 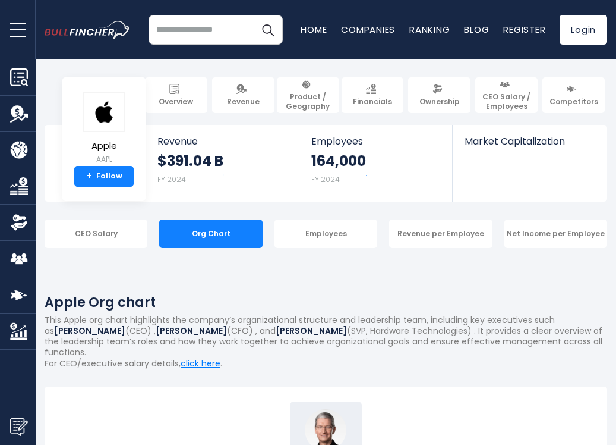 I want to click on strong: $391.04 B, so click(x=190, y=160).